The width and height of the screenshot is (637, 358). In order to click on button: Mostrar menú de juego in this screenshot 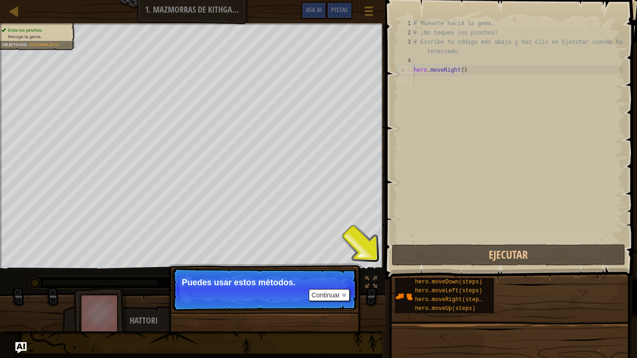, I will do `click(369, 13)`.